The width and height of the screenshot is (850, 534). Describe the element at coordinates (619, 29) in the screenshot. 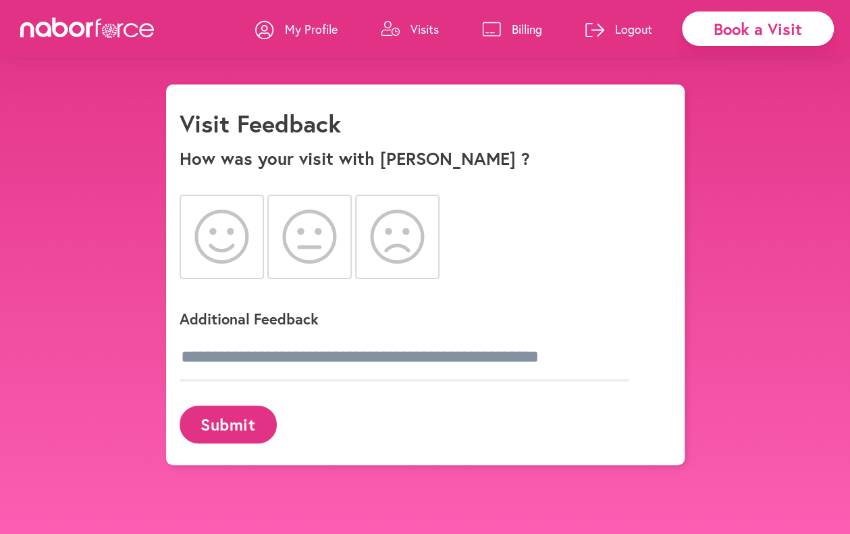

I see `a: Logout` at that location.